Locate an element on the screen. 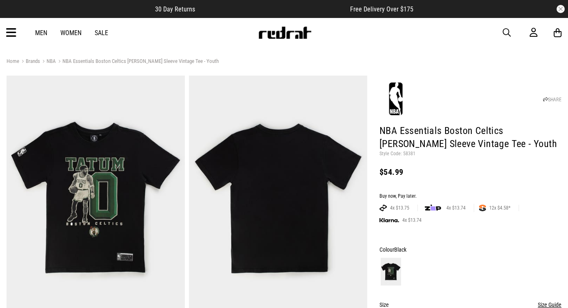 The image size is (568, 308). span: 12x $4.58* is located at coordinates (500, 208).